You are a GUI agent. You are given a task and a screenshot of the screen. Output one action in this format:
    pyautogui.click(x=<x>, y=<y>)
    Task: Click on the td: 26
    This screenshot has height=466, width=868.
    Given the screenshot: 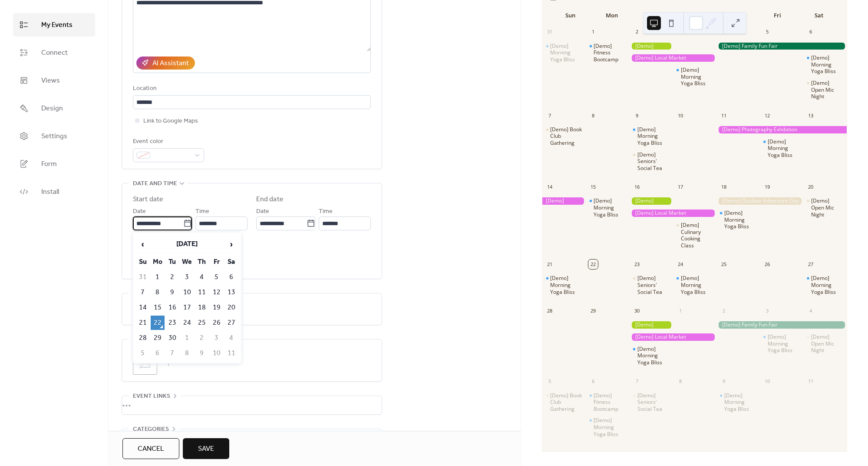 What is the action you would take?
    pyautogui.click(x=216, y=322)
    